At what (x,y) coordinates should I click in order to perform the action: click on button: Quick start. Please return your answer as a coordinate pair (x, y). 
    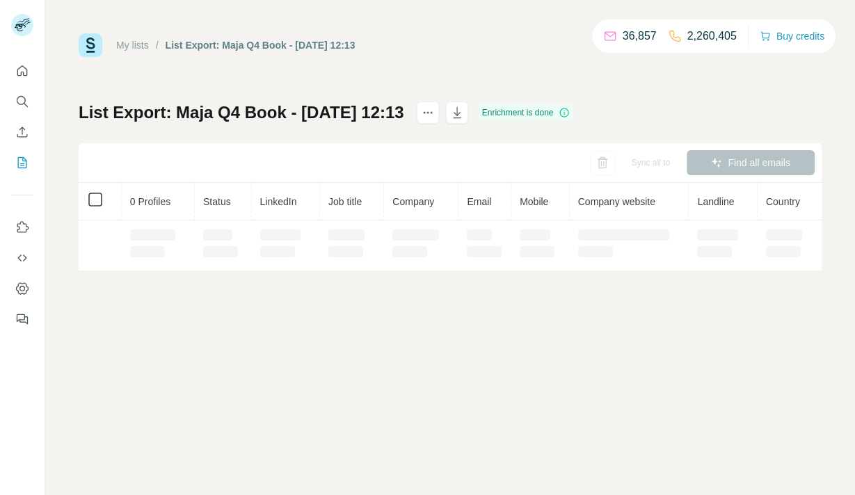
    Looking at the image, I should click on (22, 71).